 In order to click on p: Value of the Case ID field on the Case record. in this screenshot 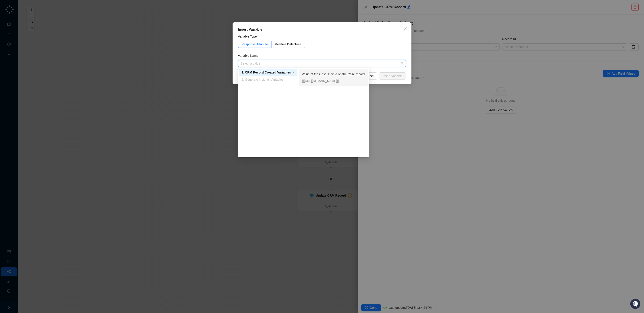, I will do `click(334, 74)`.